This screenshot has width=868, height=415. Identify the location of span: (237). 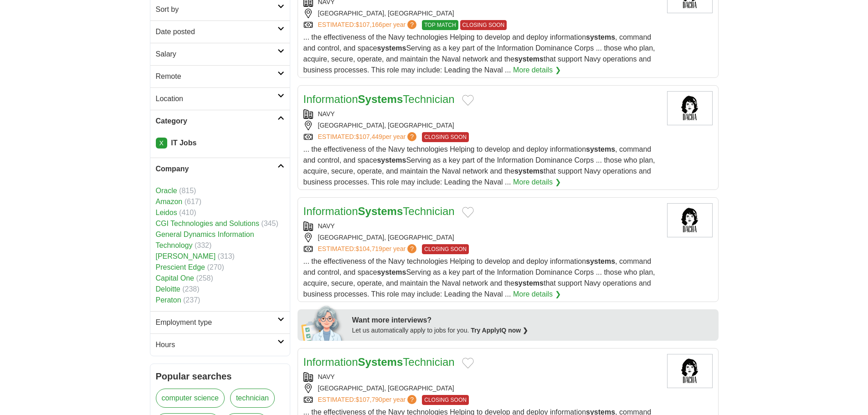
(192, 300).